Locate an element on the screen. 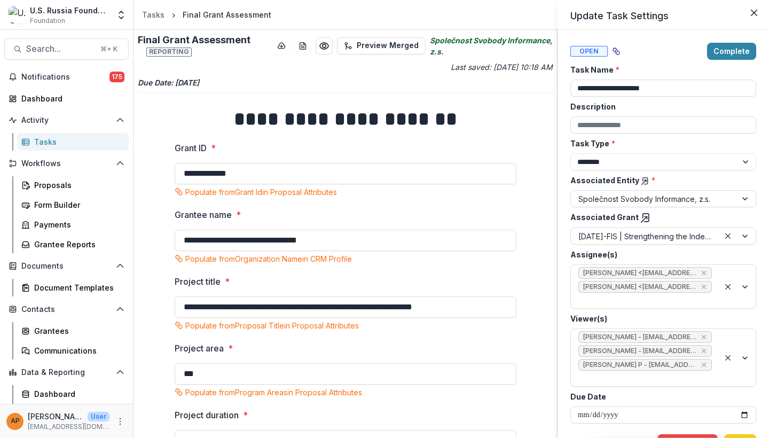 The height and width of the screenshot is (438, 769). button: View dependent tasks is located at coordinates (616, 51).